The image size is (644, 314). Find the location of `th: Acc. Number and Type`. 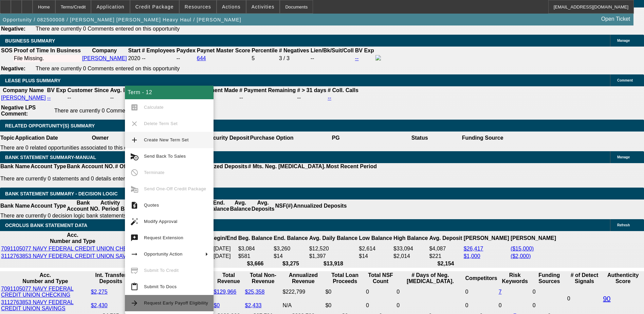

th: Acc. Number and Type is located at coordinates (45, 278).